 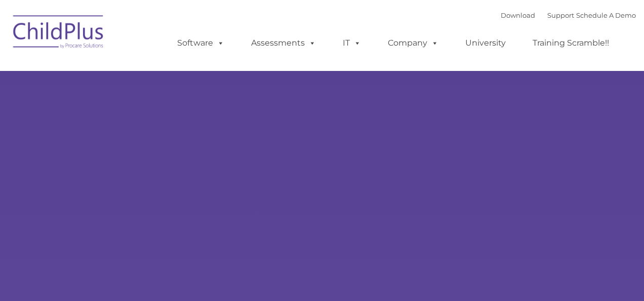 What do you see at coordinates (413, 43) in the screenshot?
I see `a: Company` at bounding box center [413, 43].